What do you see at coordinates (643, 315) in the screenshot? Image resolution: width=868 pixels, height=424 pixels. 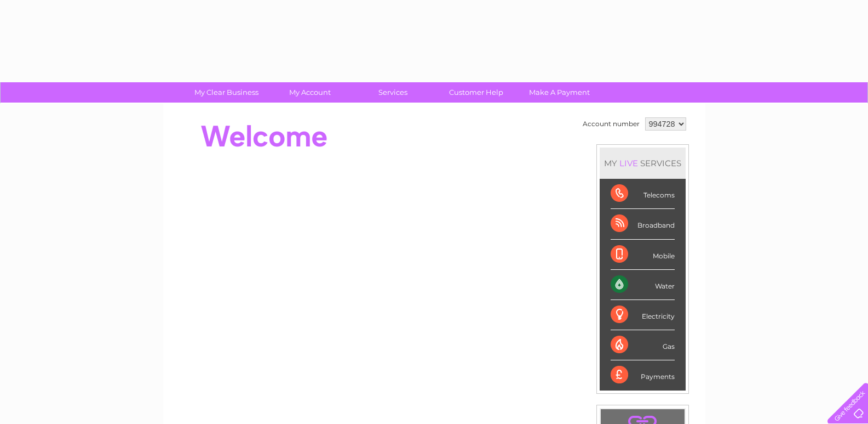 I see `div: Electricity` at bounding box center [643, 315].